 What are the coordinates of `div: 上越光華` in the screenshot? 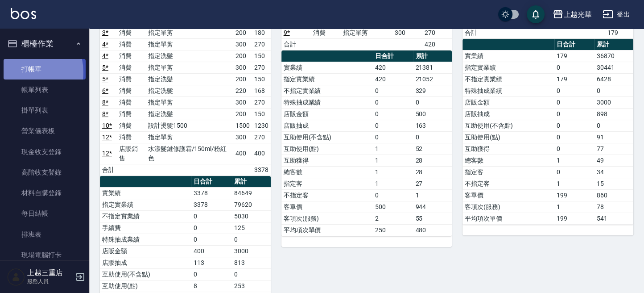 It's located at (577, 14).